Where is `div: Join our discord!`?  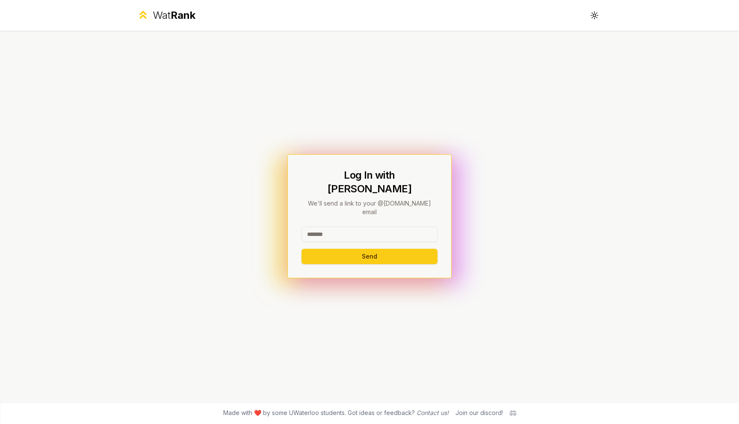 div: Join our discord! is located at coordinates (479, 413).